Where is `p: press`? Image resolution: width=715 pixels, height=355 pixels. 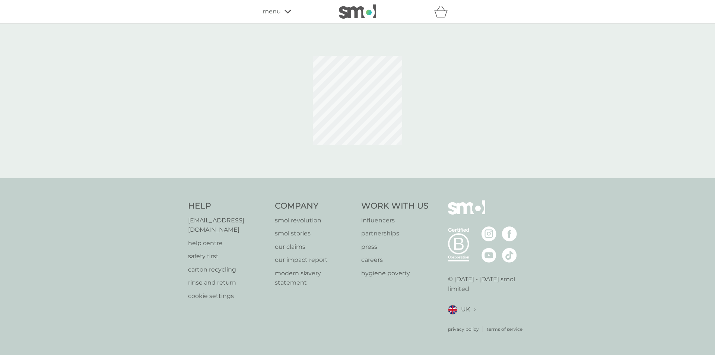
p: press is located at coordinates (395, 247).